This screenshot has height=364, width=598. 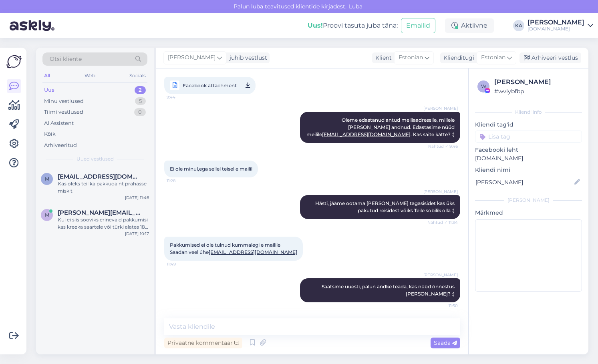 I want to click on div: Proovi tasuta juba täna:, so click(x=352, y=25).